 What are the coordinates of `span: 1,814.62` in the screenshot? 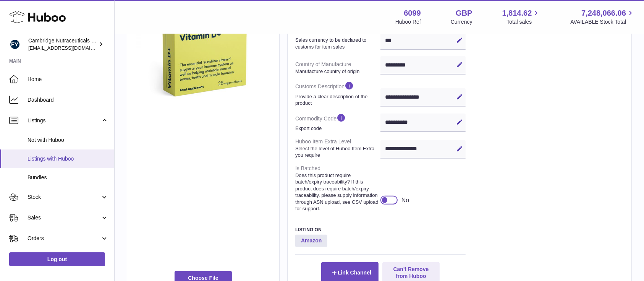 It's located at (517, 13).